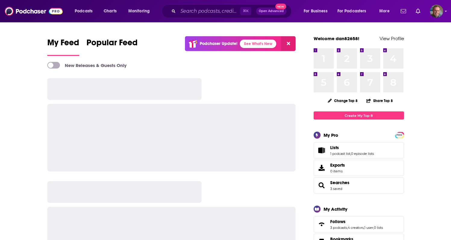 The height and width of the screenshot is (240, 451). What do you see at coordinates (359, 168) in the screenshot?
I see `a: Exports` at bounding box center [359, 168].